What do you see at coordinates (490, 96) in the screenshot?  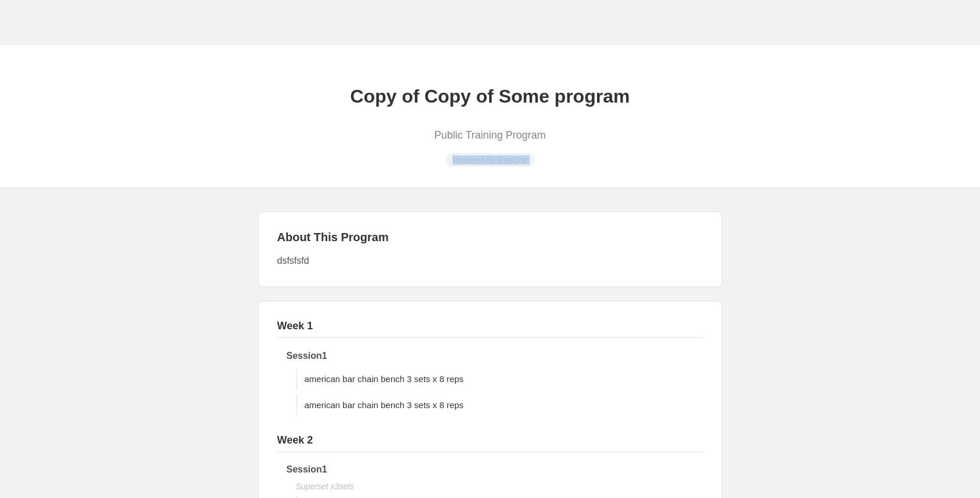 I see `h1: Copy of Copy of Some program` at bounding box center [490, 96].